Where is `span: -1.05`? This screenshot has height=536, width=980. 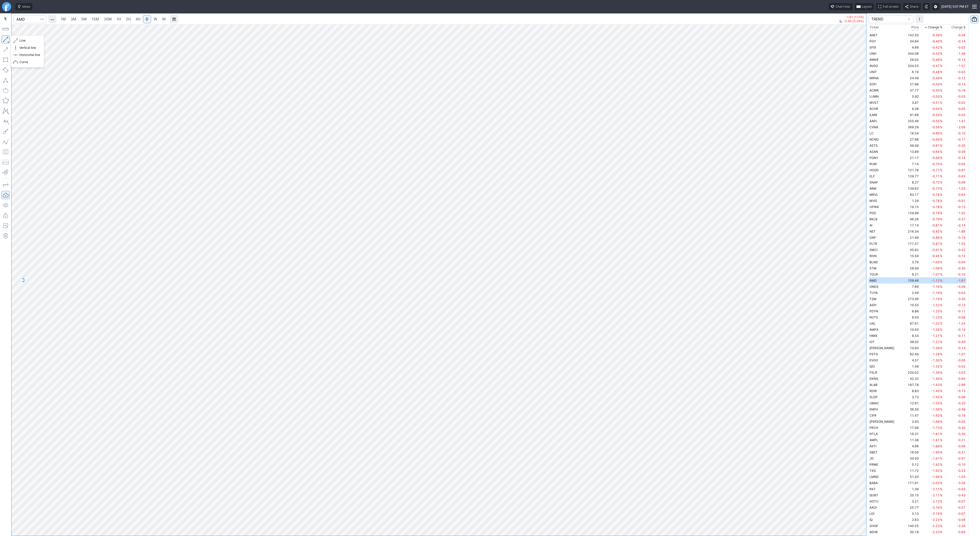
span: -1.05 is located at coordinates (936, 262).